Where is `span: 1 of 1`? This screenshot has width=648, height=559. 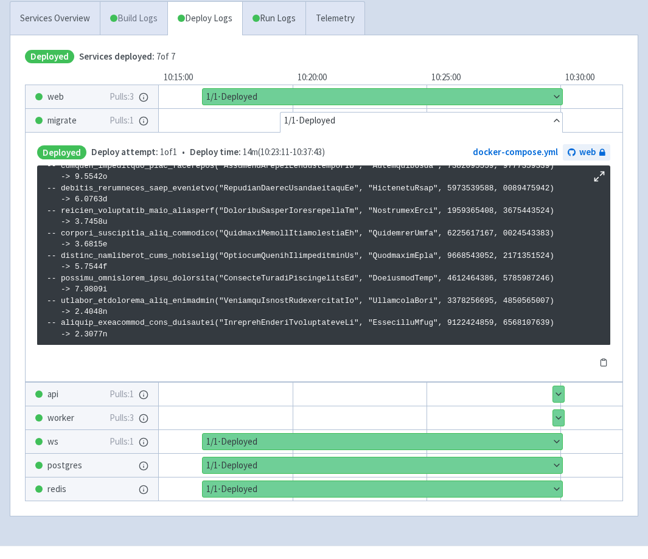
span: 1 of 1 is located at coordinates (134, 152).